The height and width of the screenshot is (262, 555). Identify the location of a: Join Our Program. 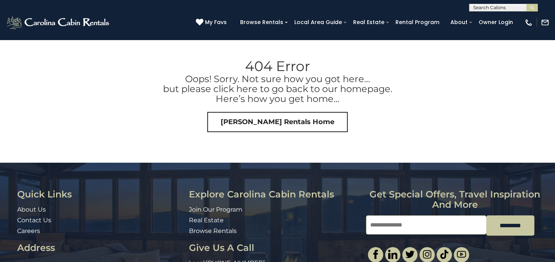
(216, 209).